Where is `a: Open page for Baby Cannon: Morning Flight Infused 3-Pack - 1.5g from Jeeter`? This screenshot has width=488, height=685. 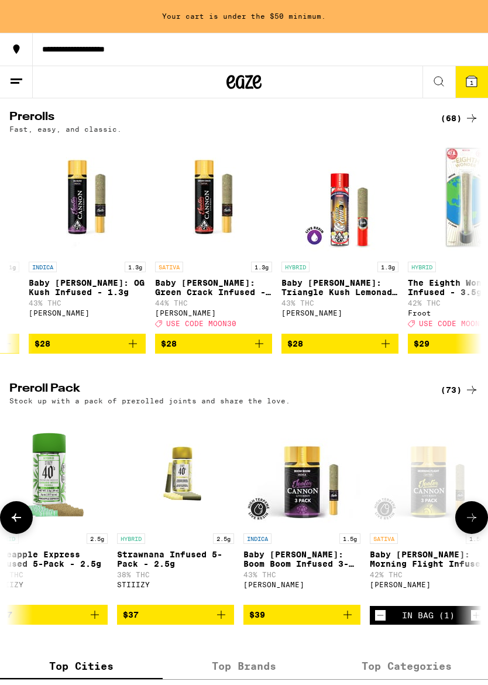
a: Open page for Baby Cannon: Morning Flight Infused 3-Pack - 1.5g from Jeeter is located at coordinates (429, 508).